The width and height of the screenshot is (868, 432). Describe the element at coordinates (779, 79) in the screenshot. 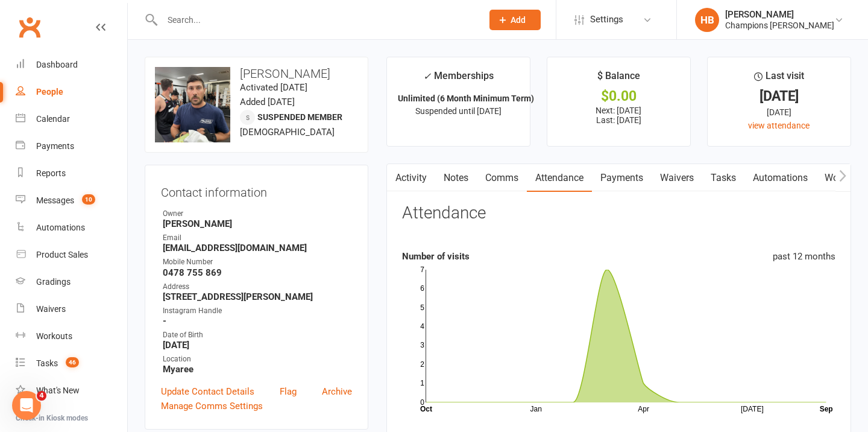

I see `div: Last visit` at that location.